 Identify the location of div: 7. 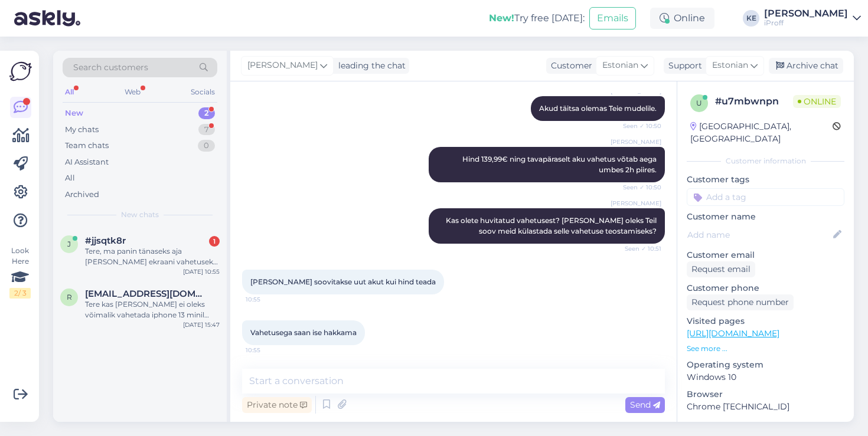
(207, 129).